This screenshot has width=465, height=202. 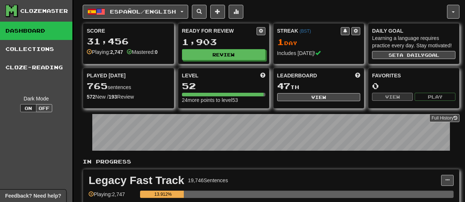 I want to click on strong: 193, so click(x=112, y=97).